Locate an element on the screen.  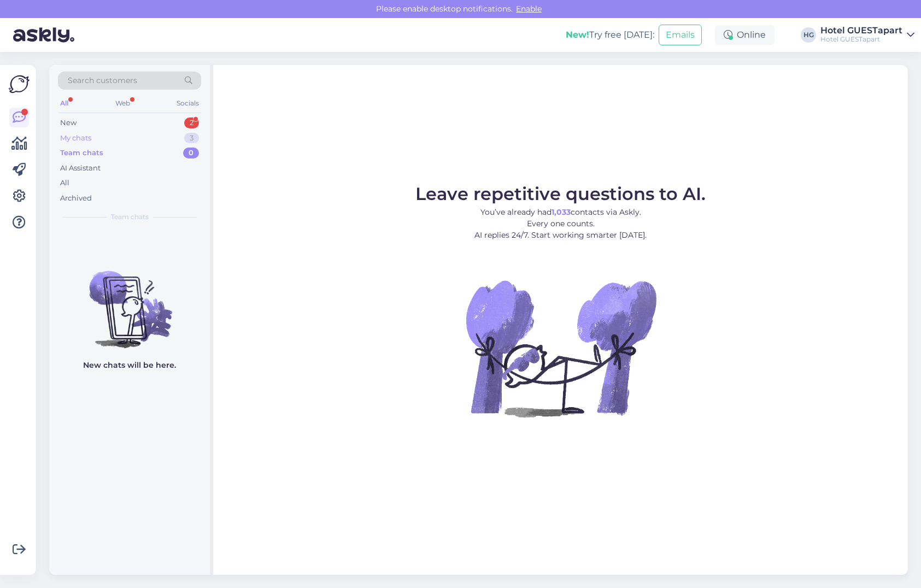
div: 0 is located at coordinates (191, 153).